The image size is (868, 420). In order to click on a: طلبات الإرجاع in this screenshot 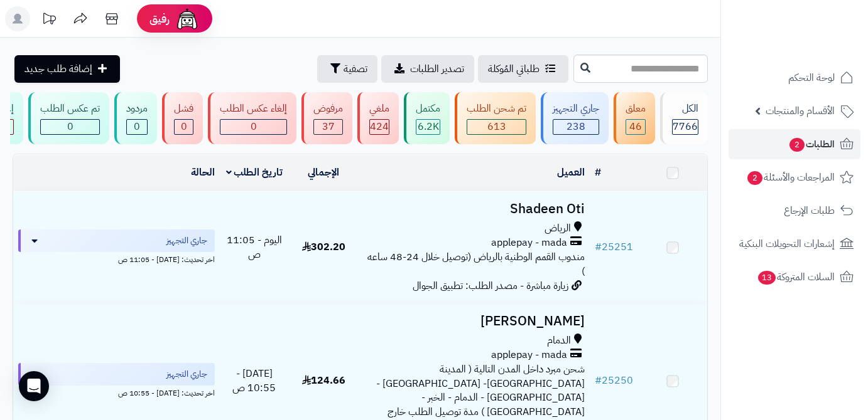, I will do `click(794, 211)`.